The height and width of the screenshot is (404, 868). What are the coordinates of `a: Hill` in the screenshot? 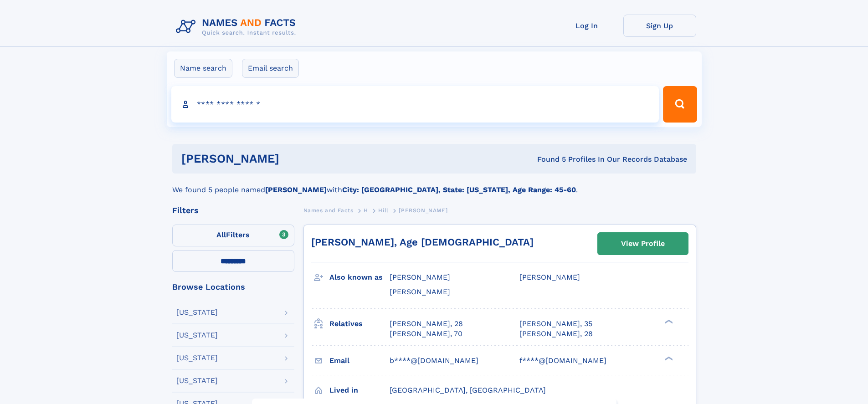 It's located at (383, 209).